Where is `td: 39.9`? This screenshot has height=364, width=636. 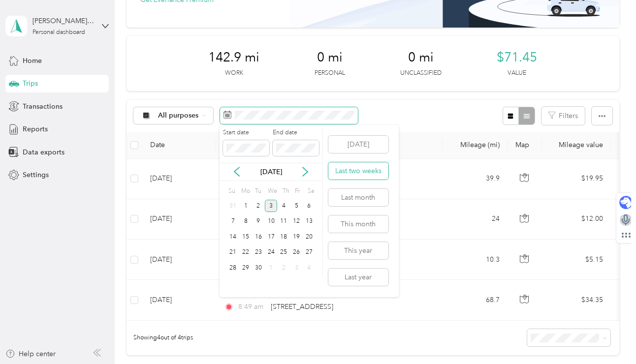 td: 39.9 is located at coordinates (475, 179).